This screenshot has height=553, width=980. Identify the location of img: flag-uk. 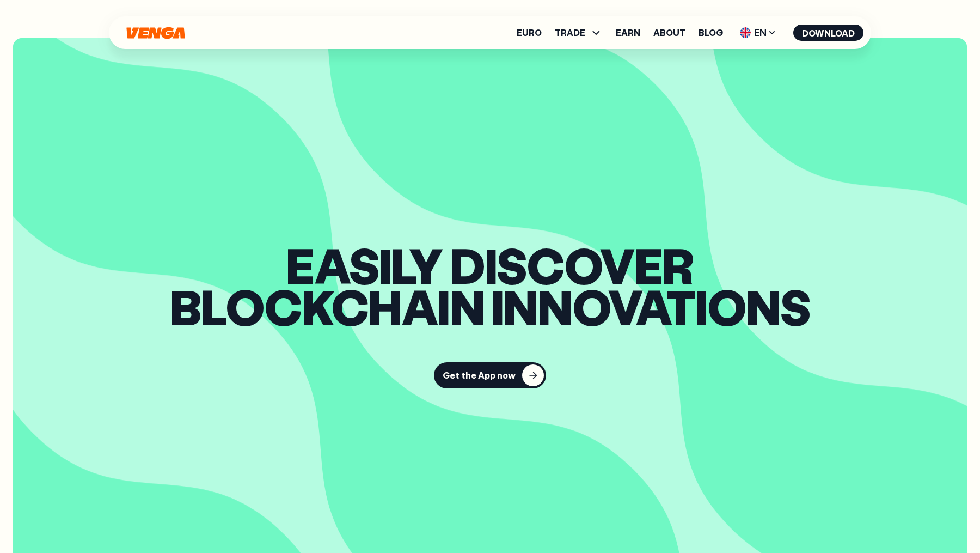
(745, 33).